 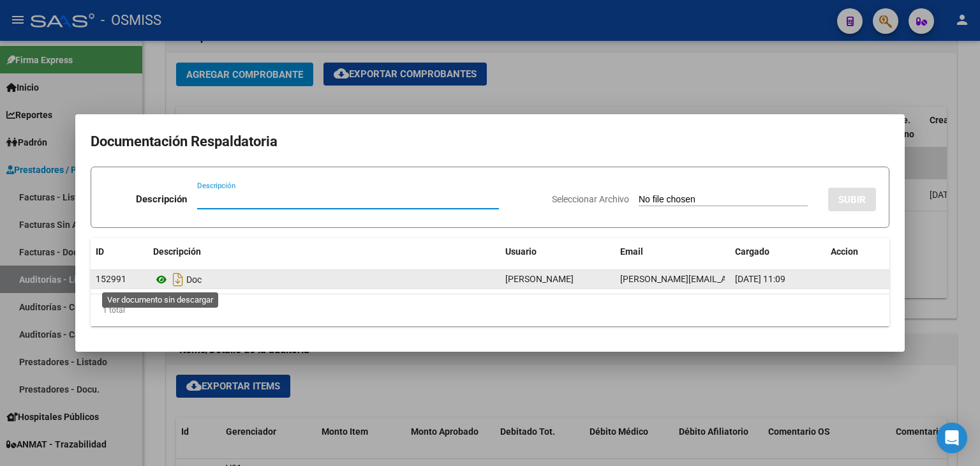 What do you see at coordinates (177, 251) in the screenshot?
I see `span: Descripción` at bounding box center [177, 251].